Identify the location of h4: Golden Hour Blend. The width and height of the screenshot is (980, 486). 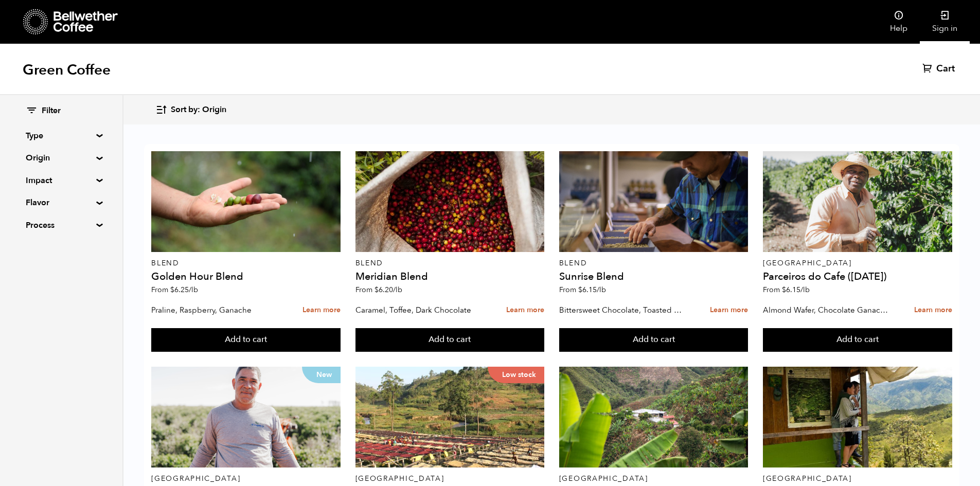
(246, 277).